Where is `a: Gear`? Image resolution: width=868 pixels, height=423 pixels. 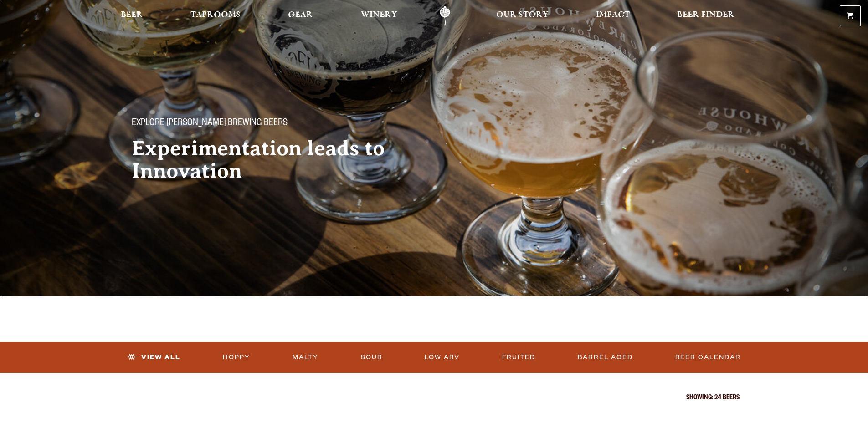
a: Gear is located at coordinates (300, 16).